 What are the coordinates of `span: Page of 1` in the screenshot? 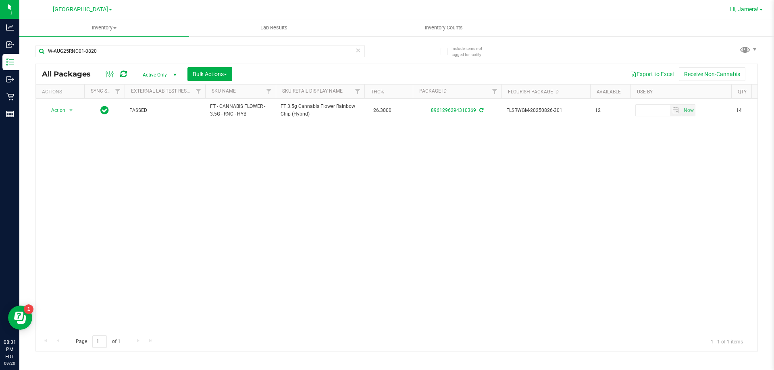 It's located at (98, 342).